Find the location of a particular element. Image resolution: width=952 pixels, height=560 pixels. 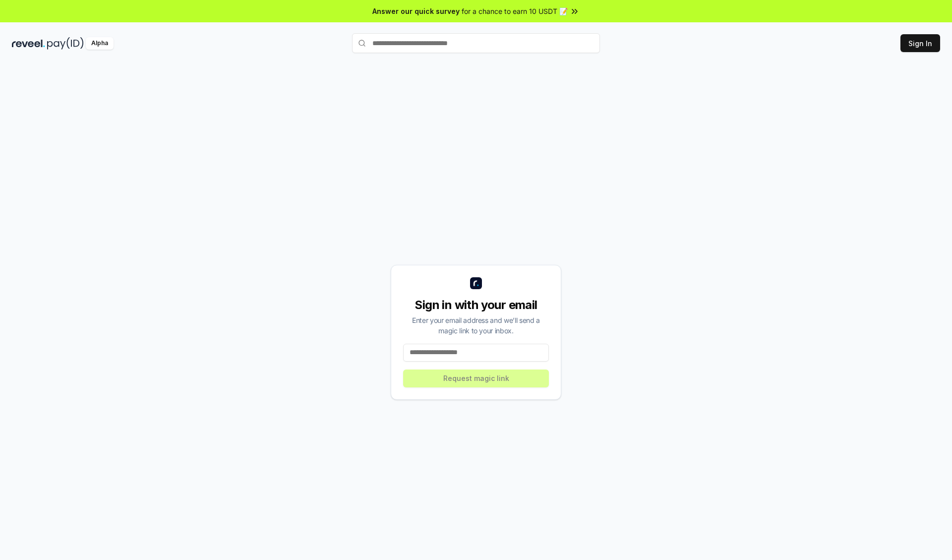

div: Alpha is located at coordinates (100, 43).